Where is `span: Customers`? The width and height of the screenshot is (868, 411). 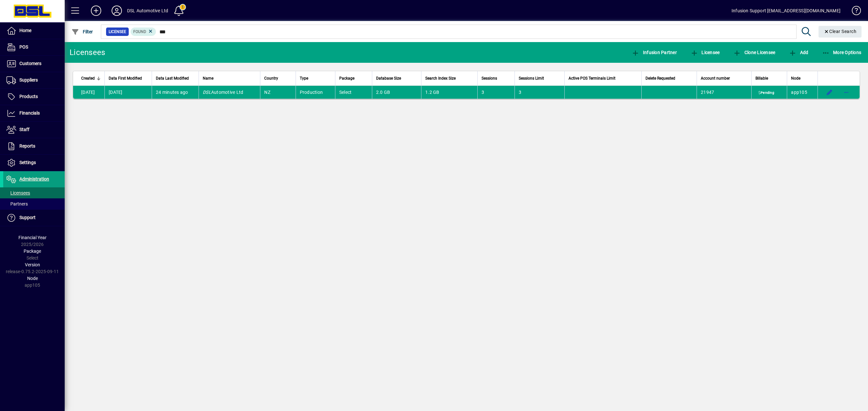 span: Customers is located at coordinates (31, 63).